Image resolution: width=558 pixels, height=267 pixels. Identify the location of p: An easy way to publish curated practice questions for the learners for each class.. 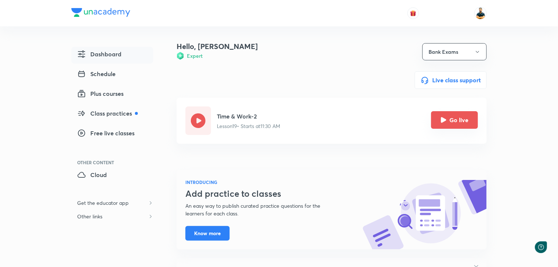
(262, 209).